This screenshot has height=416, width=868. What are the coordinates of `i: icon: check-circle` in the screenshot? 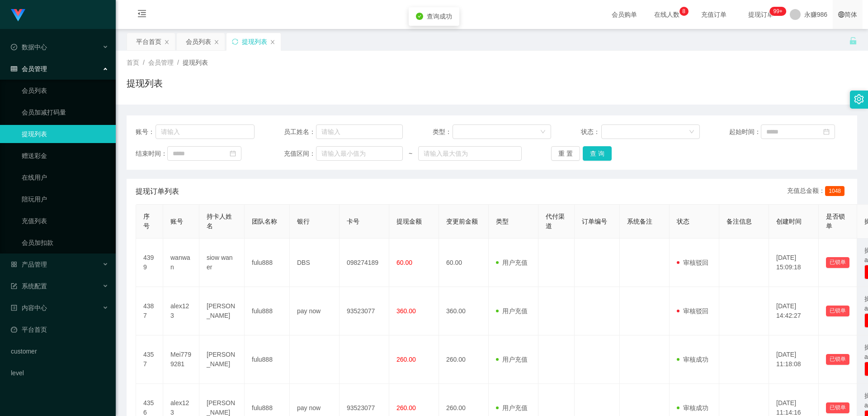 It's located at (419, 16).